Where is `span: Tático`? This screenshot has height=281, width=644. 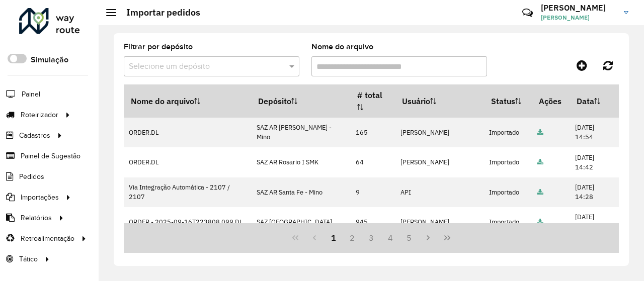 span: Tático is located at coordinates (28, 259).